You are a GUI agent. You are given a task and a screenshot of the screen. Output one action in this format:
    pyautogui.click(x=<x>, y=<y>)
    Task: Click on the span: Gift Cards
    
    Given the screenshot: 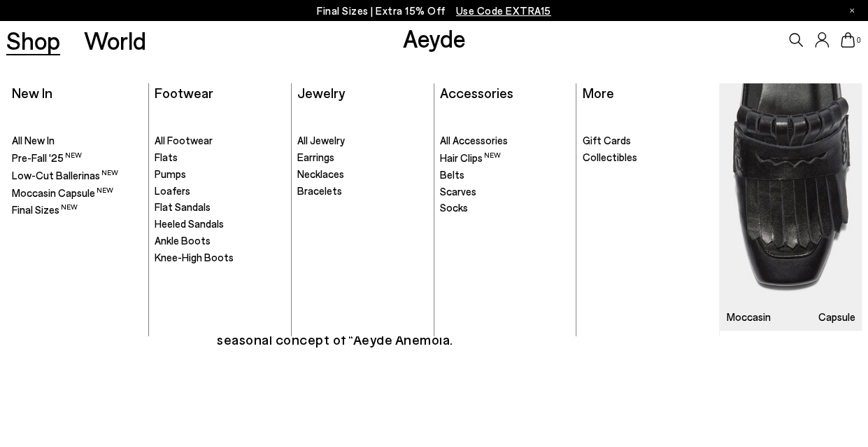 What is the action you would take?
    pyautogui.click(x=607, y=140)
    